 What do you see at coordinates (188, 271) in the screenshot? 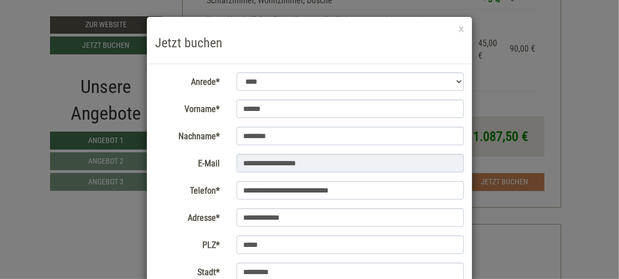
I see `label: Stadt*` at bounding box center [188, 271].